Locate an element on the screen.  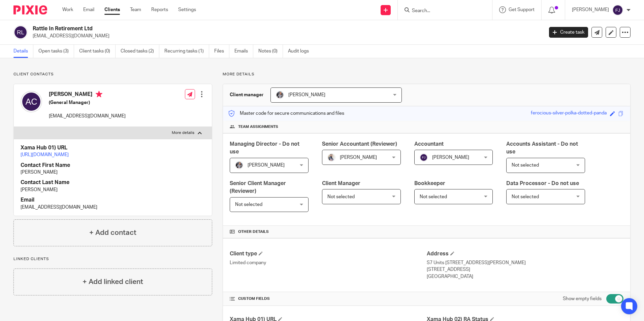
h4: Client type is located at coordinates (328, 254).